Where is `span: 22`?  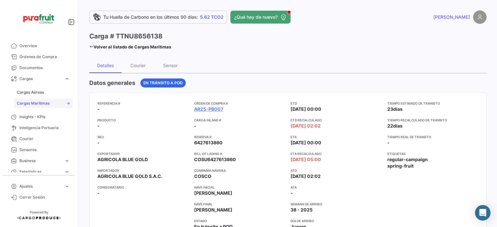 span: 22 is located at coordinates (390, 126).